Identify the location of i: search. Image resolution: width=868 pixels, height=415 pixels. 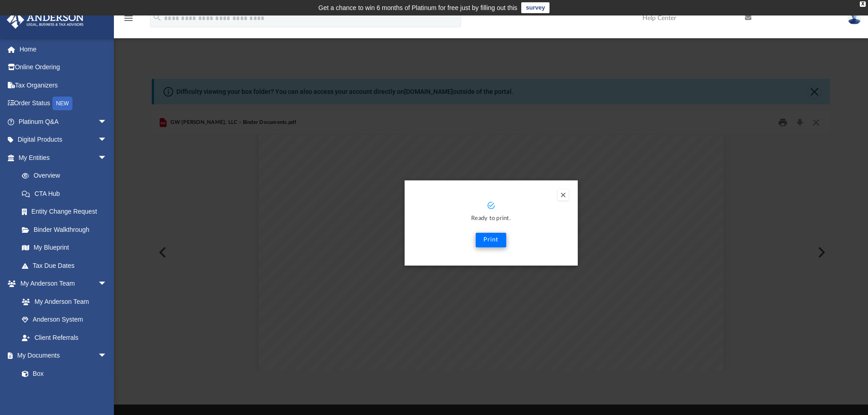
(157, 17).